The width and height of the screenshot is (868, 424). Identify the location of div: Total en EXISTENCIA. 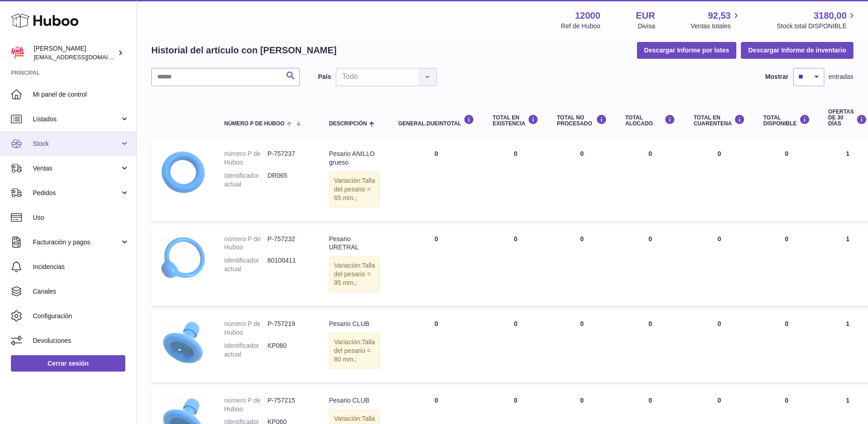
(515, 120).